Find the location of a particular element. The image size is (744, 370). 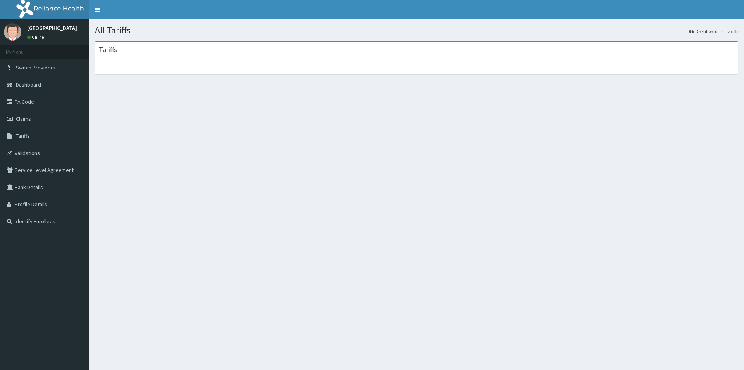

span: Dashboard is located at coordinates (28, 85).